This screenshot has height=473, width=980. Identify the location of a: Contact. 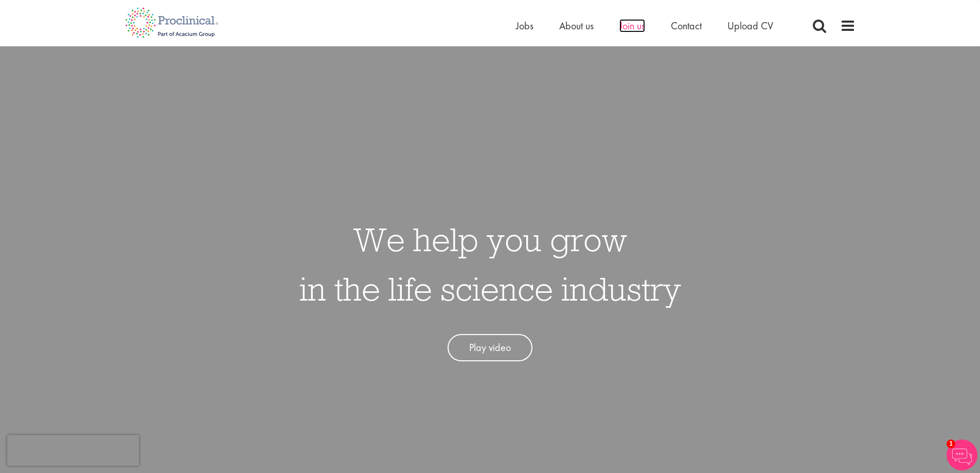
(686, 26).